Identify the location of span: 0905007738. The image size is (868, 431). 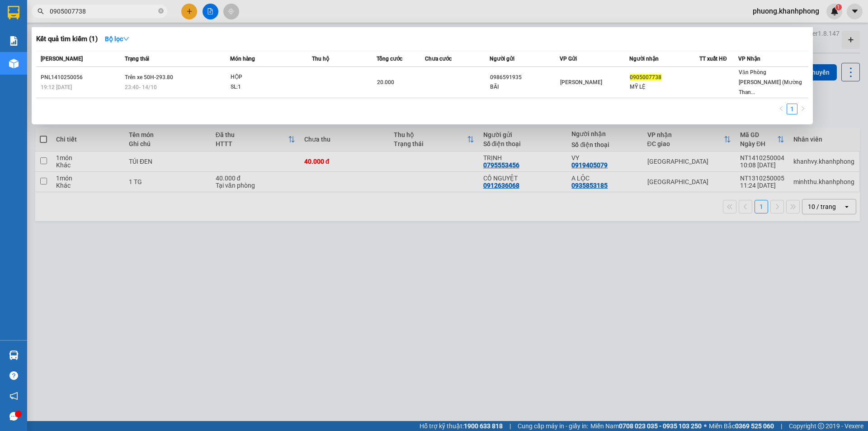
(646, 78).